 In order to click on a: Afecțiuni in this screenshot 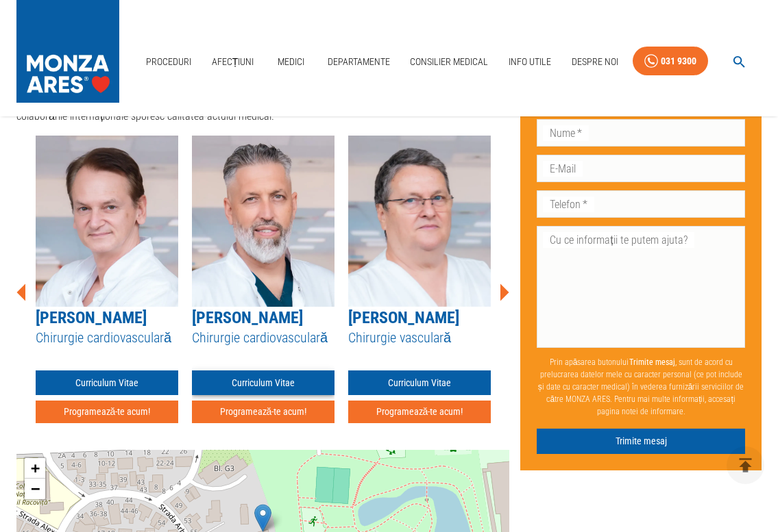, I will do `click(233, 62)`.